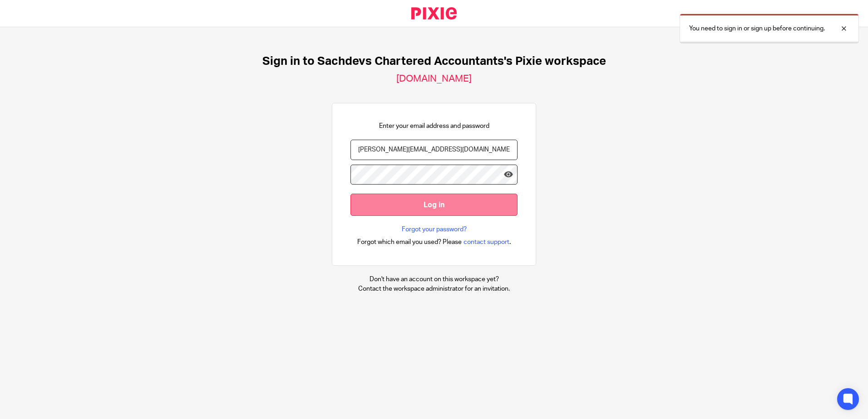  Describe the element at coordinates (434, 229) in the screenshot. I see `a: Forgot your password?` at that location.